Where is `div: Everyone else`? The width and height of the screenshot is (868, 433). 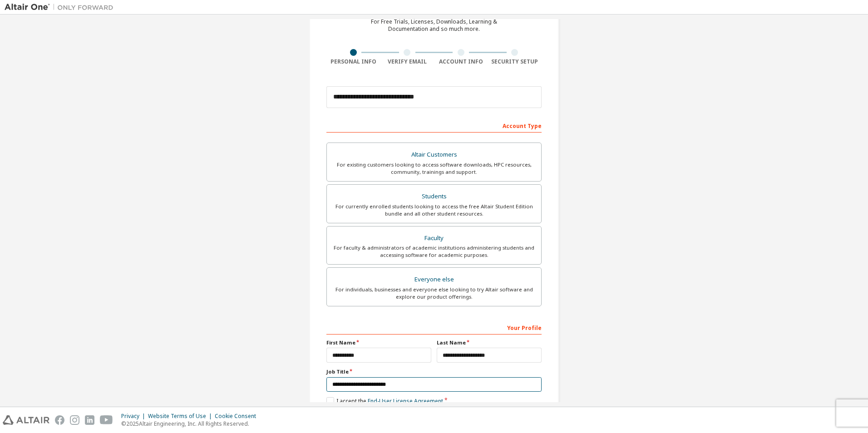 div: Everyone else is located at coordinates (434, 280).